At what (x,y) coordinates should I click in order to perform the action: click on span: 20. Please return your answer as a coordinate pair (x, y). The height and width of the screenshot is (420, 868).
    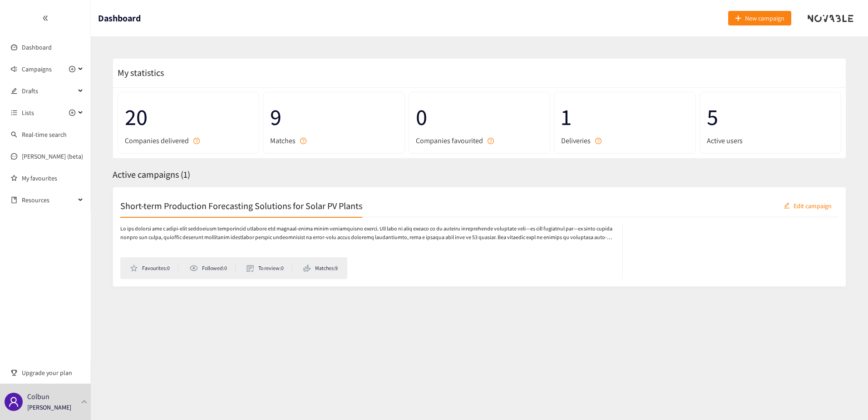
    Looking at the image, I should click on (188, 117).